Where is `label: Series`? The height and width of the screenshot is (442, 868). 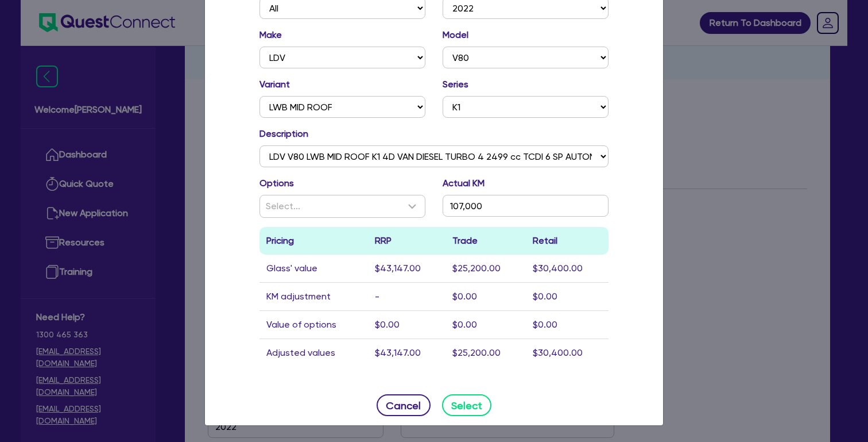
label: Series is located at coordinates (455, 84).